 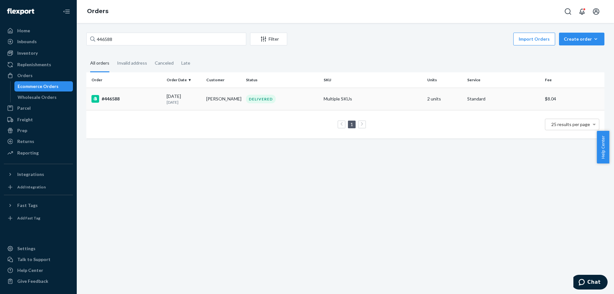 What do you see at coordinates (38, 86) in the screenshot?
I see `div: Ecommerce Orders` at bounding box center [38, 86].